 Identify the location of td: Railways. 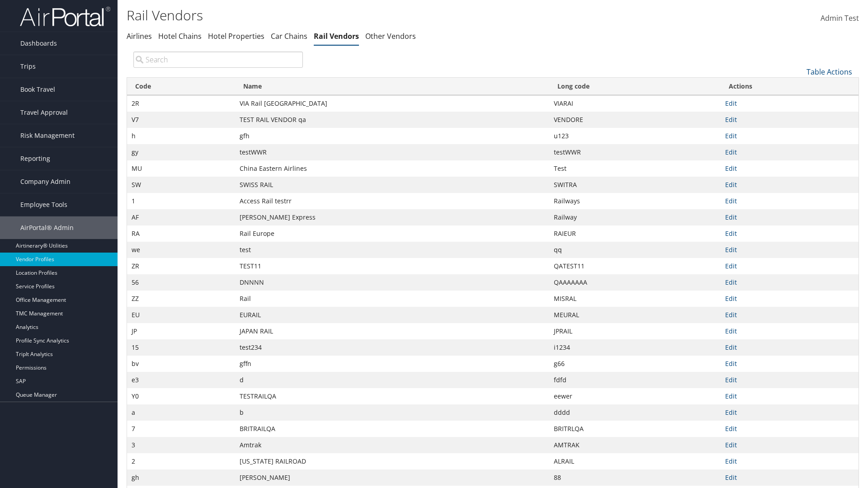
(635, 201).